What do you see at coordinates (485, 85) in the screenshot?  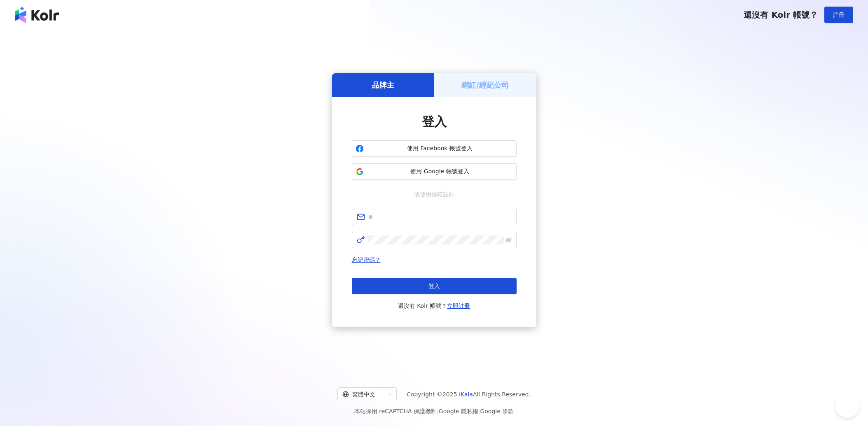 I see `h5: 網紅/經紀公司` at bounding box center [485, 85].